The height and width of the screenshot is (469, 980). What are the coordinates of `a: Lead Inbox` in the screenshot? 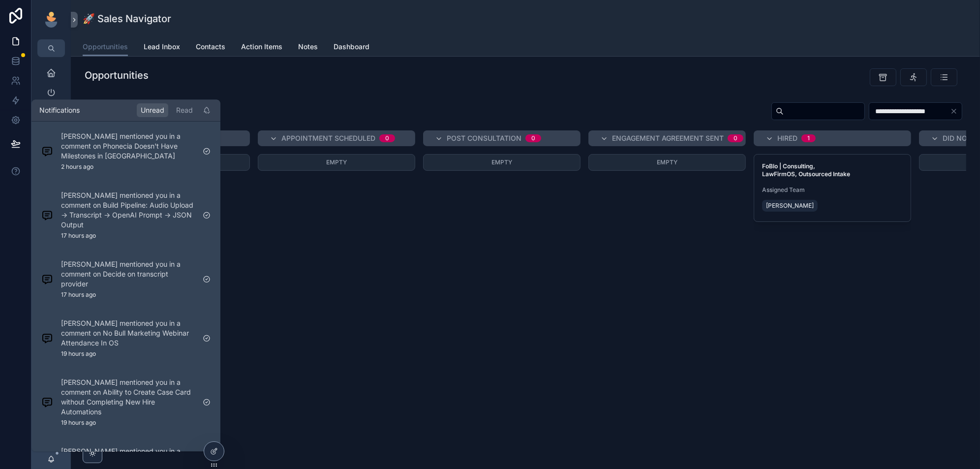 It's located at (162, 48).